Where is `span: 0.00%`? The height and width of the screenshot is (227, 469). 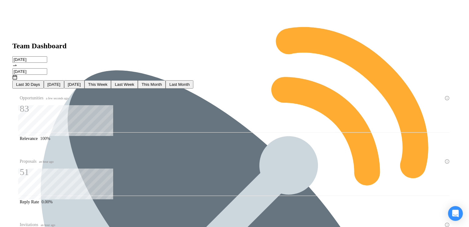 span: 0.00% is located at coordinates (47, 202).